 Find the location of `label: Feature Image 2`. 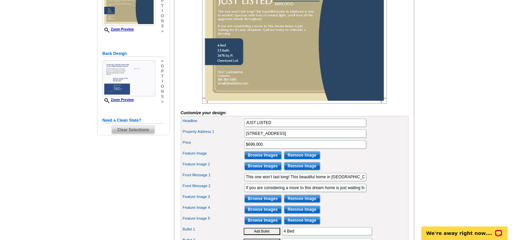

label: Feature Image 2 is located at coordinates (213, 164).